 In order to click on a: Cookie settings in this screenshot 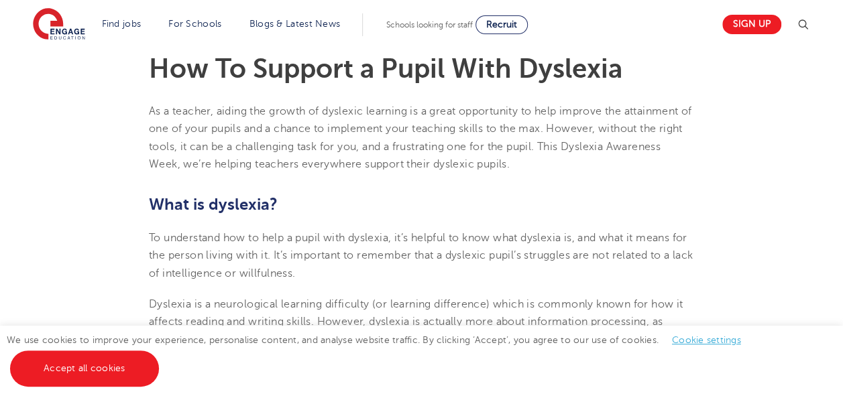, I will do `click(706, 340)`.